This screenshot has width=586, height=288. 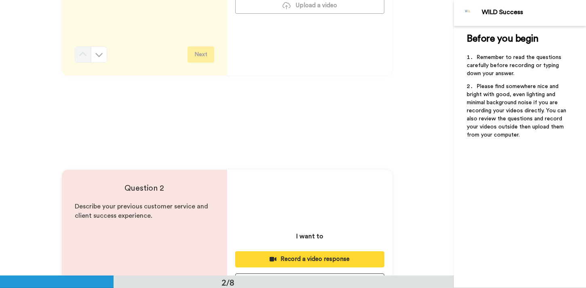 What do you see at coordinates (144, 188) in the screenshot?
I see `h4: Question 2` at bounding box center [144, 188].